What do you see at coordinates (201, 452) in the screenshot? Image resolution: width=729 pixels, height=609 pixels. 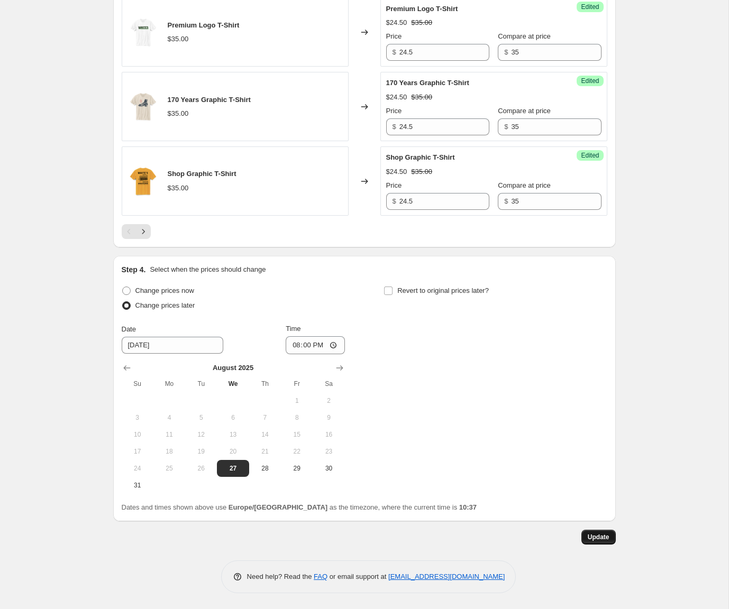 I see `span: 19` at bounding box center [201, 452].